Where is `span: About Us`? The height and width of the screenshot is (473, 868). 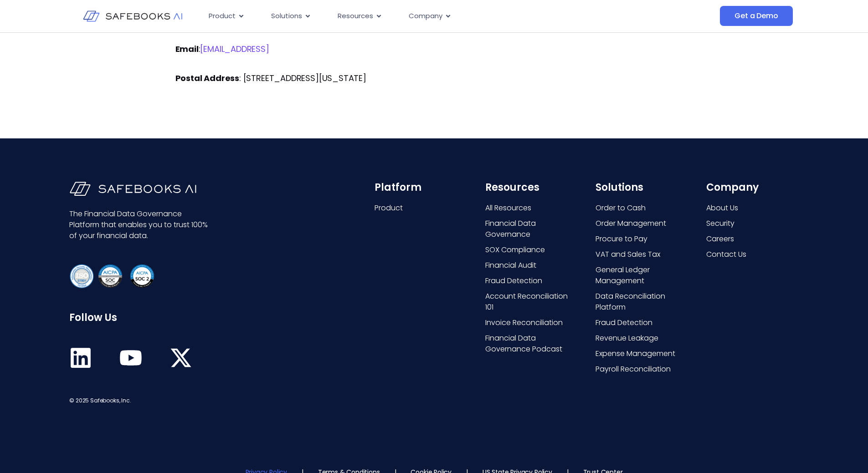
span: About Us is located at coordinates (722, 208).